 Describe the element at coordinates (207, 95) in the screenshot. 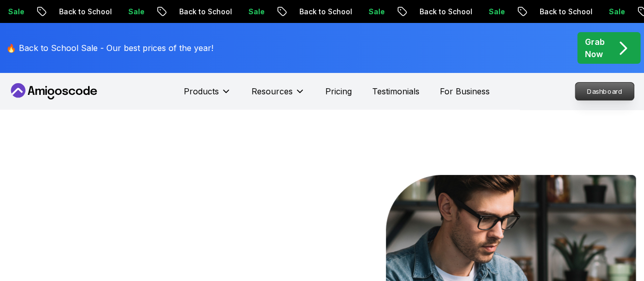

I see `button: Products` at that location.